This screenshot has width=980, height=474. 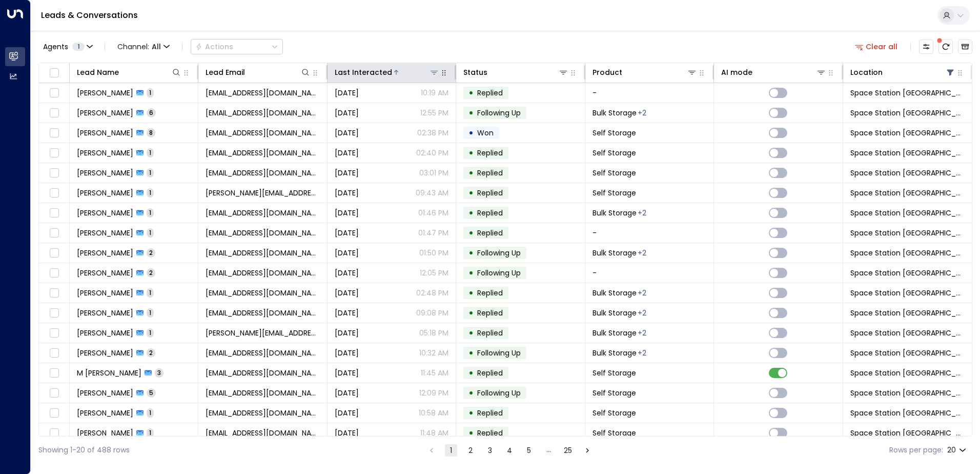 I want to click on div: Actions, so click(x=215, y=47).